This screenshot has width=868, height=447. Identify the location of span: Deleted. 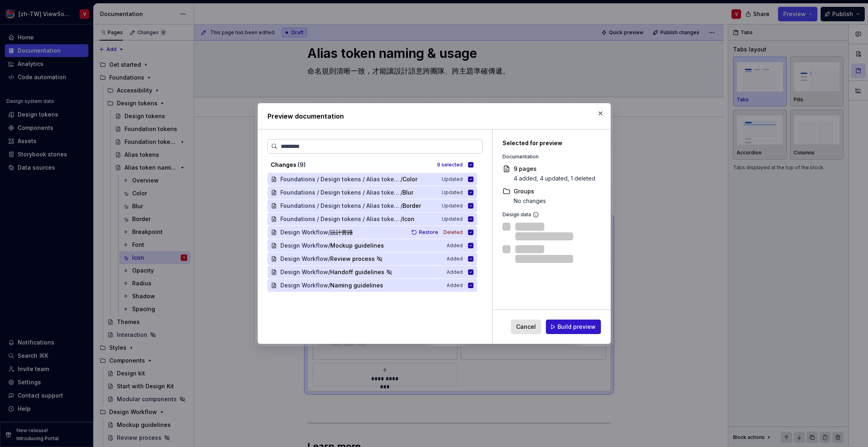
(453, 232).